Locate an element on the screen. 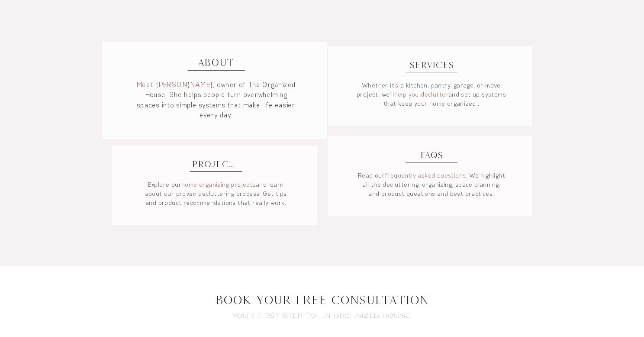 The image size is (644, 337). span: Explore our is located at coordinates (165, 185).